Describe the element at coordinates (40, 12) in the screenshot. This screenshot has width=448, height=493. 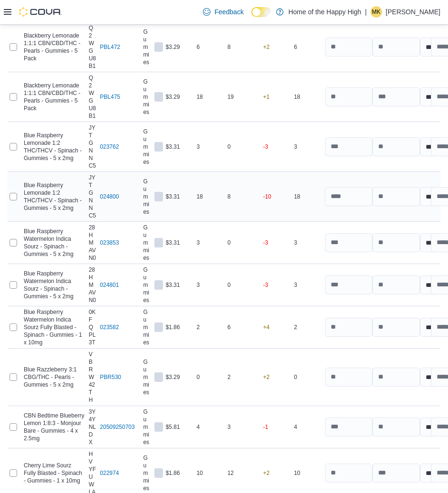
I see `img: Cova` at that location.